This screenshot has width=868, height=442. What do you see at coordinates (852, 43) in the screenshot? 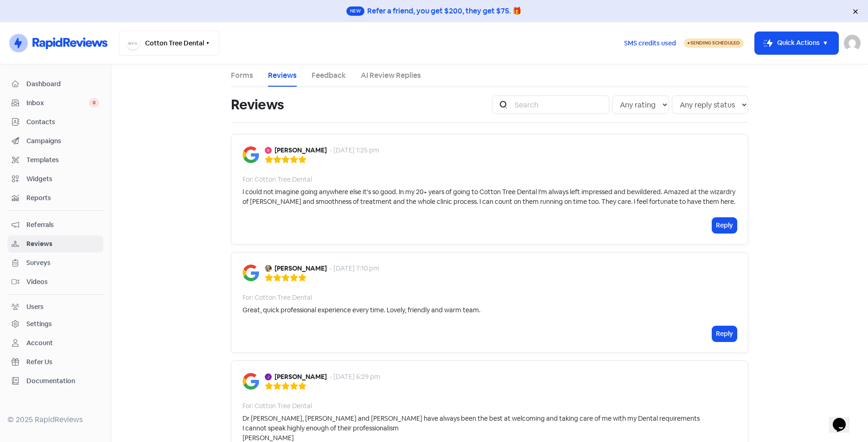
I see `img: User` at bounding box center [852, 43].